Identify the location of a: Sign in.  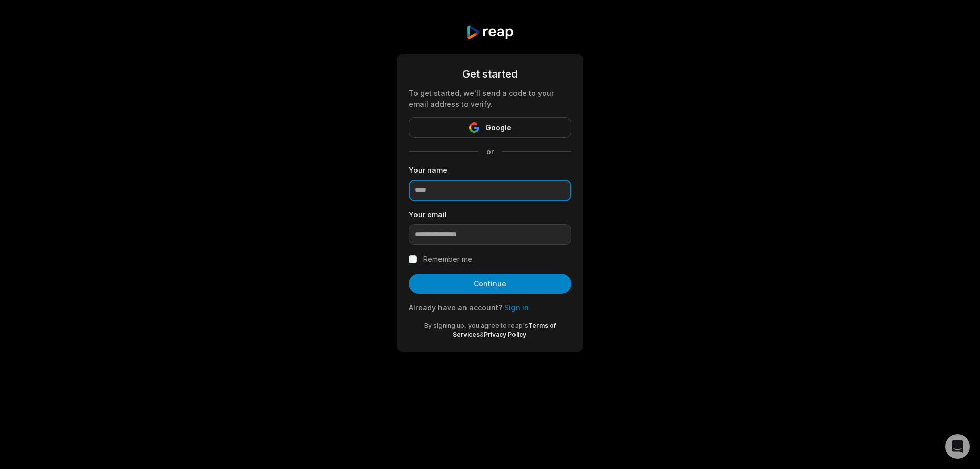
(516, 307).